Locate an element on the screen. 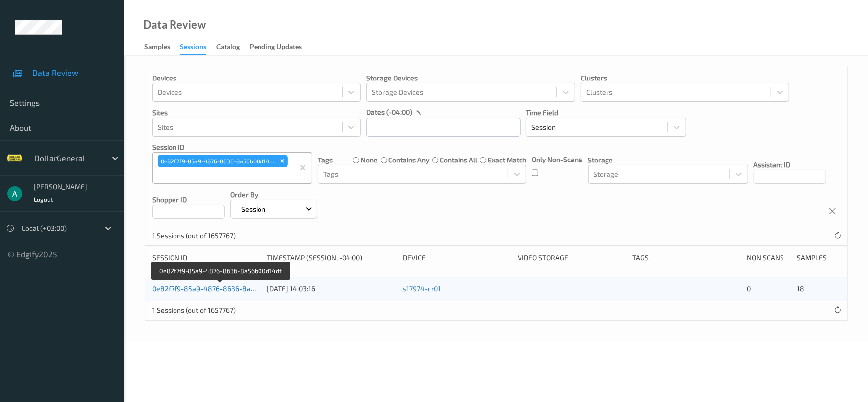 The image size is (868, 402). a: s17974-cr01 is located at coordinates (422, 288).